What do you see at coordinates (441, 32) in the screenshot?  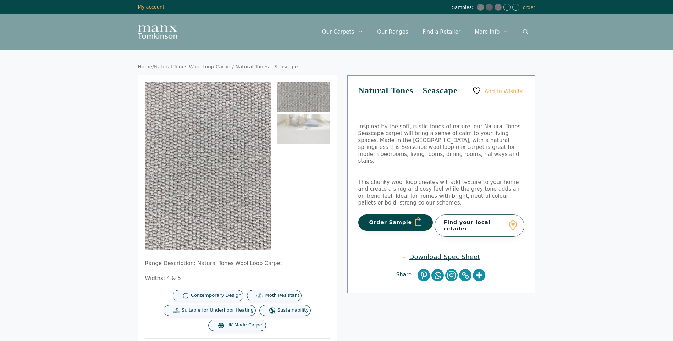 I see `a: Find a Retailer` at bounding box center [441, 32].